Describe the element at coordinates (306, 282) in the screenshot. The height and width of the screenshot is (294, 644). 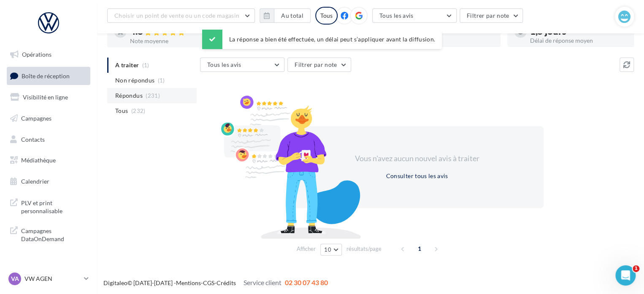
I see `span: 02 30 07 43 80` at that location.